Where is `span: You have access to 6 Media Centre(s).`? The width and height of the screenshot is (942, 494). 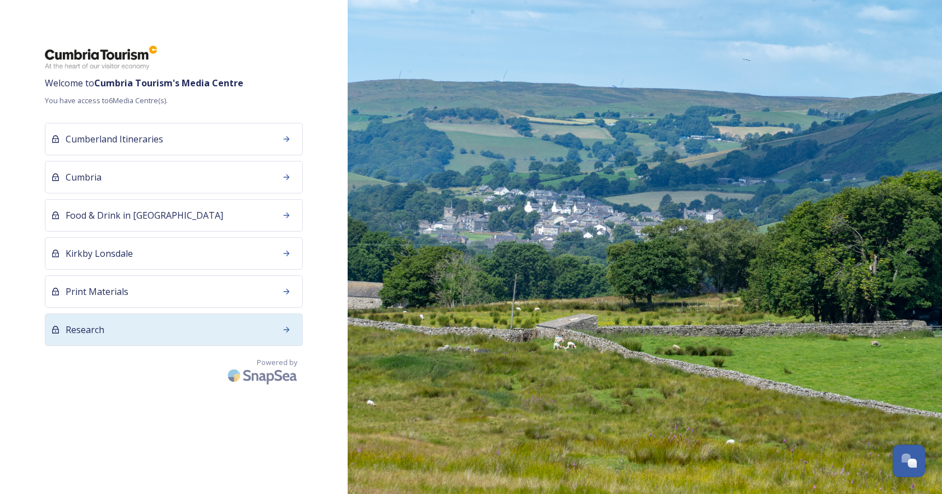
span: You have access to 6 Media Centre(s). is located at coordinates (174, 100).